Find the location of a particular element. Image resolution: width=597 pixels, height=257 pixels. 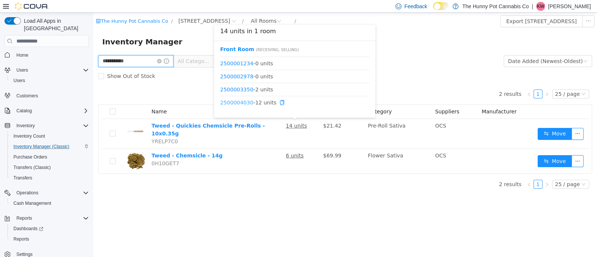

i: icon: close-circle is located at coordinates (66, 49).